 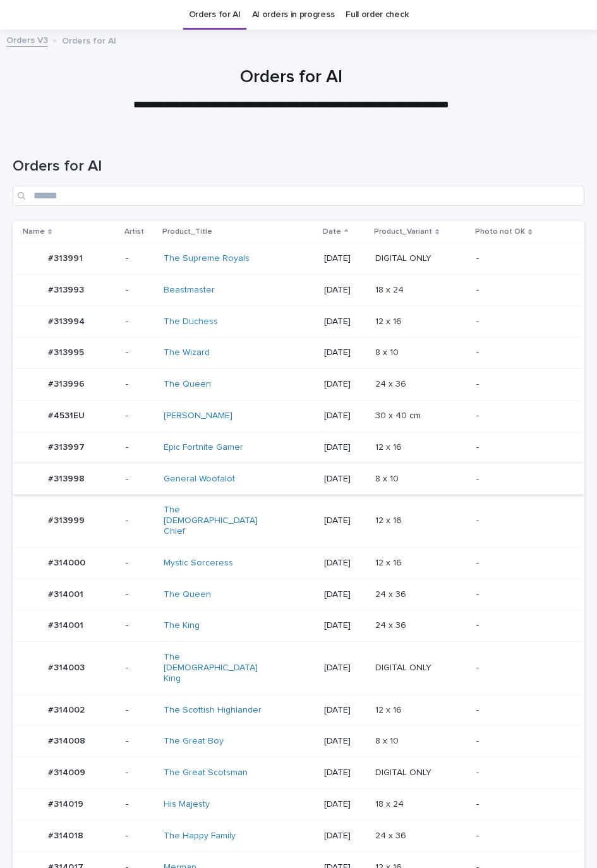 What do you see at coordinates (67, 446) in the screenshot?
I see `p: #313997` at bounding box center [67, 446].